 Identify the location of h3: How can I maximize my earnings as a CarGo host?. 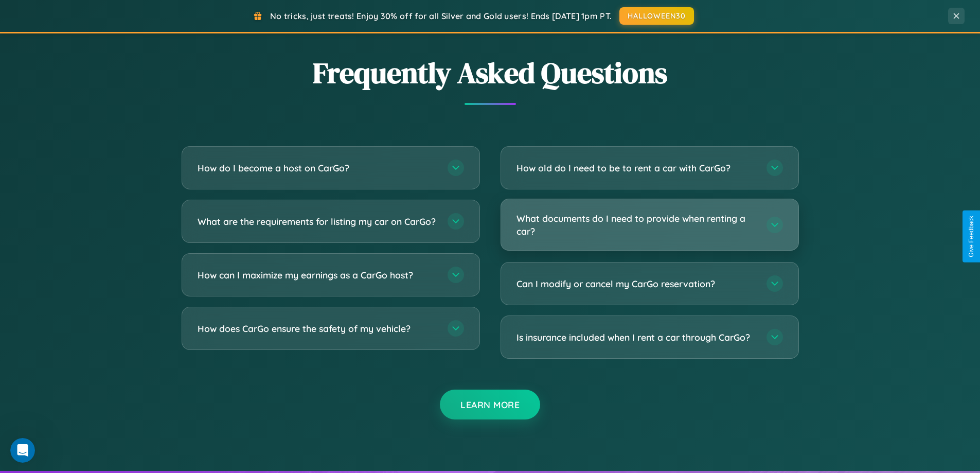
(318, 275).